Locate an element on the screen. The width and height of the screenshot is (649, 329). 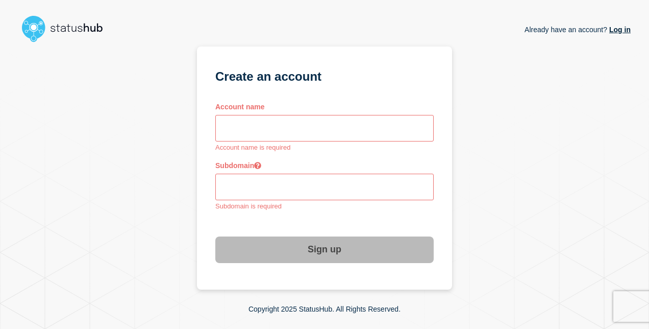
p: Subdomain is required is located at coordinates (325, 206).